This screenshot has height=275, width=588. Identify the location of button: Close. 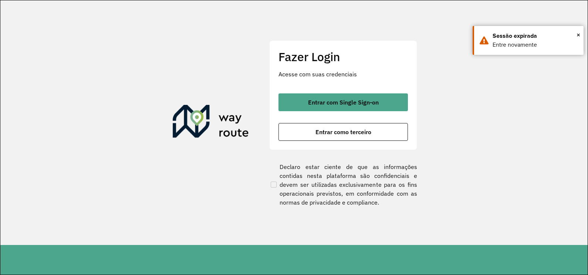
(579, 35).